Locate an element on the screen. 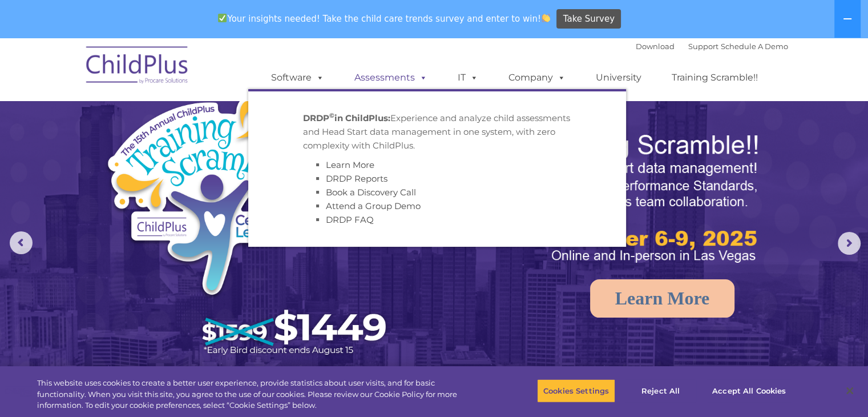 The height and width of the screenshot is (417, 868). p: Experience and analyze child assessments and Head Start data management in one system, with zero ... is located at coordinates (437, 132).